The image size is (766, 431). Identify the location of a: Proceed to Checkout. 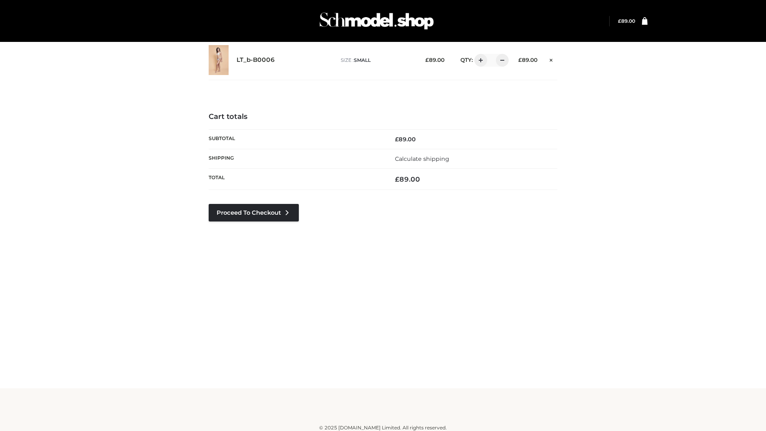
(254, 213).